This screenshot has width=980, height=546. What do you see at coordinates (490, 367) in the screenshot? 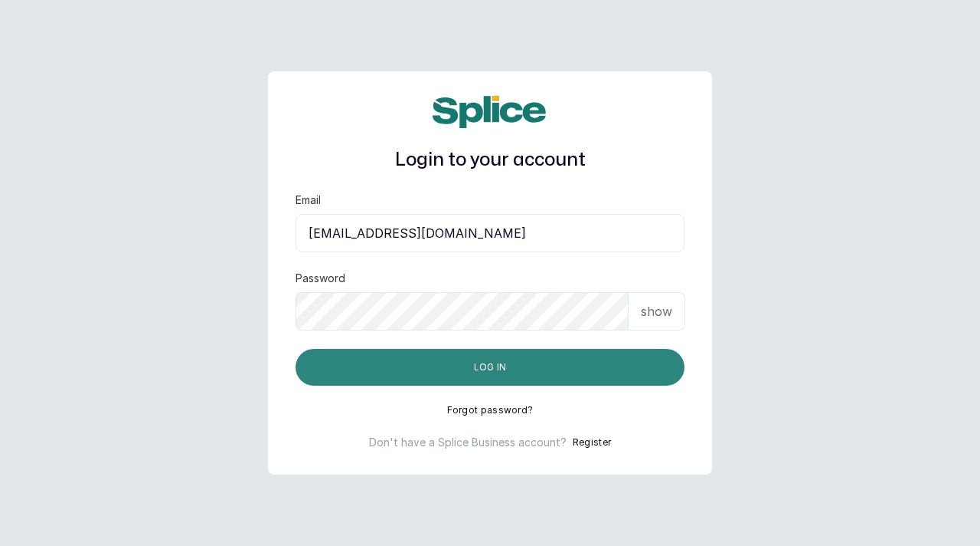
I see `button: Log in` at bounding box center [490, 367].